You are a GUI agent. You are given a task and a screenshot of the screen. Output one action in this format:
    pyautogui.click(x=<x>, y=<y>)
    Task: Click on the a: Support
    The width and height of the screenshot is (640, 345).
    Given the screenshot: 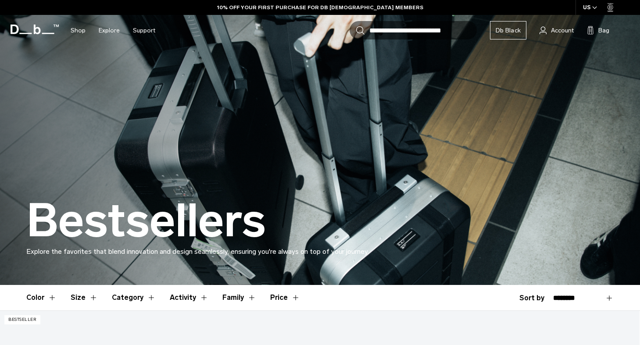 What is the action you would take?
    pyautogui.click(x=144, y=30)
    